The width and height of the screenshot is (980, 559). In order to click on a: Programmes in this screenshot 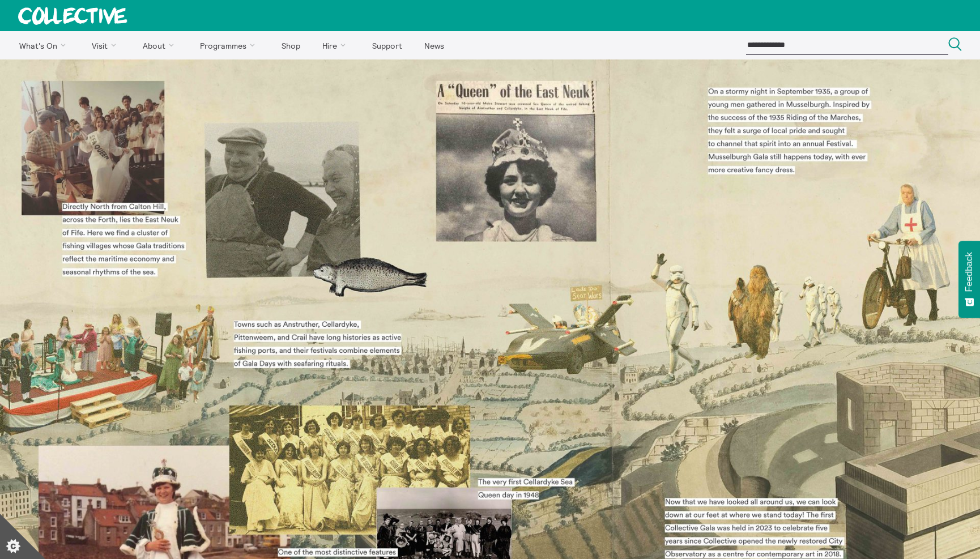, I will do `click(230, 45)`.